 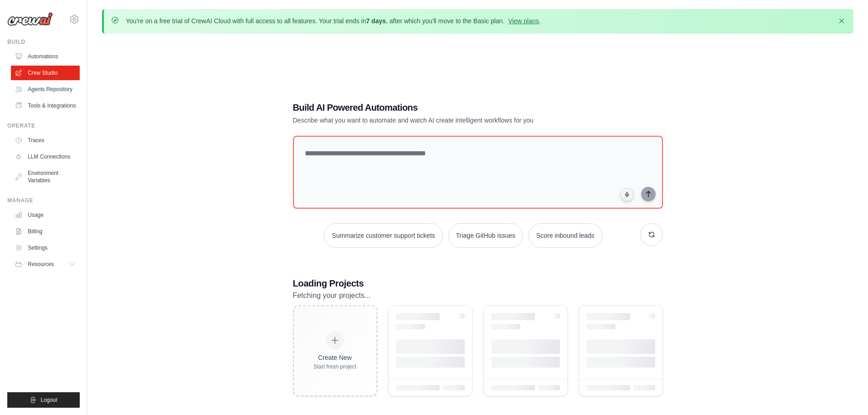 What do you see at coordinates (43, 201) in the screenshot?
I see `div: Manage` at bounding box center [43, 201].